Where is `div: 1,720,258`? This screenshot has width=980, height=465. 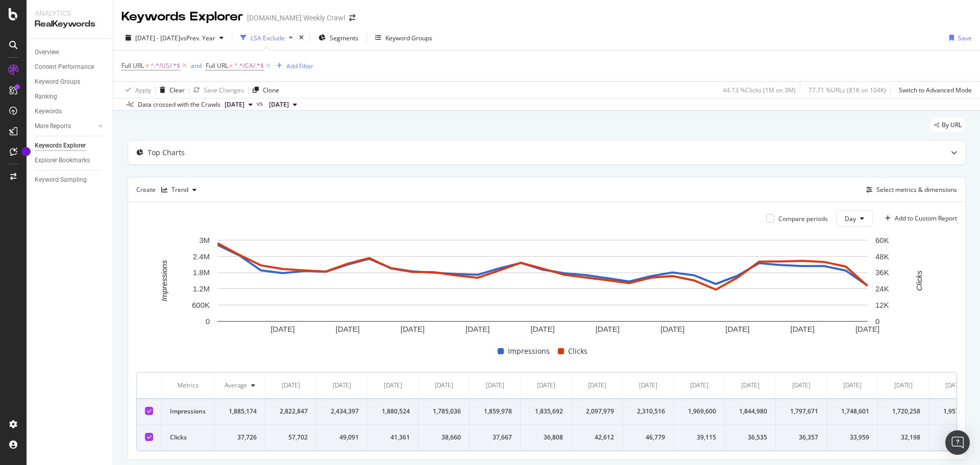 div: 1,720,258 is located at coordinates (903, 412).